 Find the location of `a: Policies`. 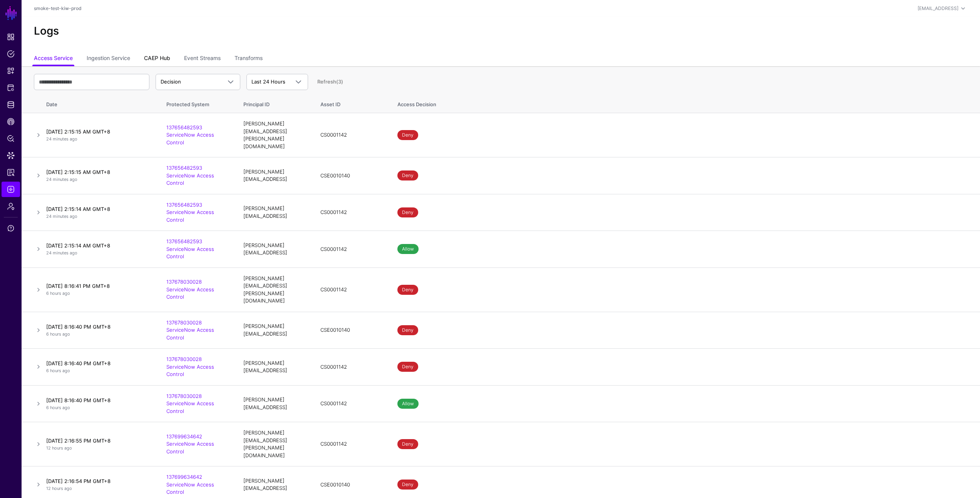

a: Policies is located at coordinates (11, 54).